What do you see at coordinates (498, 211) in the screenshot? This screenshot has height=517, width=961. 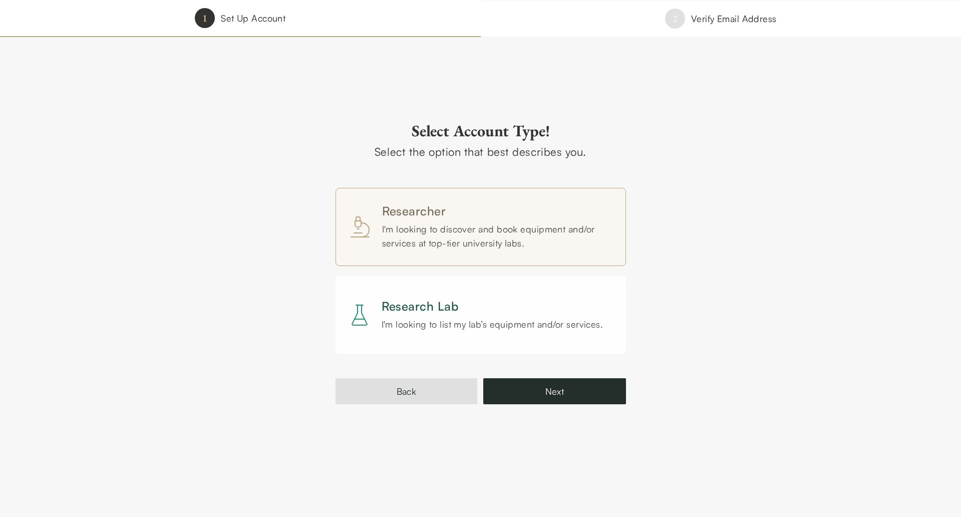 I see `h4: Researcher` at bounding box center [498, 211].